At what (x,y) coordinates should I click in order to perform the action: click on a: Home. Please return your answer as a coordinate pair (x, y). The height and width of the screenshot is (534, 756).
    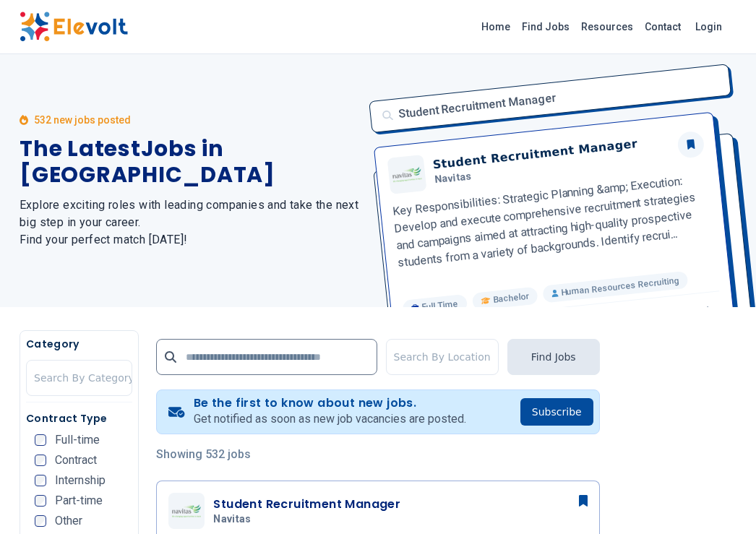
    Looking at the image, I should click on (496, 27).